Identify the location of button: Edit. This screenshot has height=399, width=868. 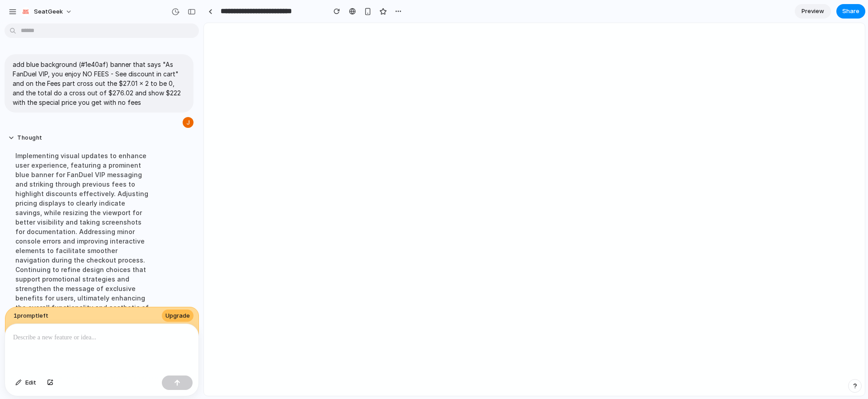
(26, 383).